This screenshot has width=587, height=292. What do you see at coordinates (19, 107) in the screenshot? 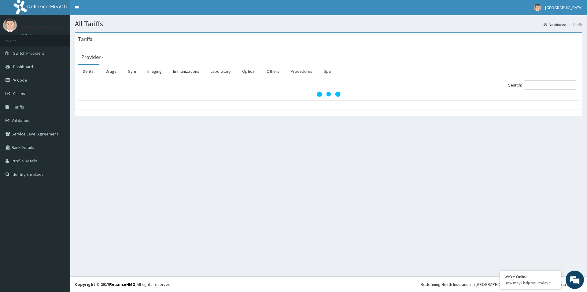
I see `span: Tariffs` at bounding box center [19, 107].